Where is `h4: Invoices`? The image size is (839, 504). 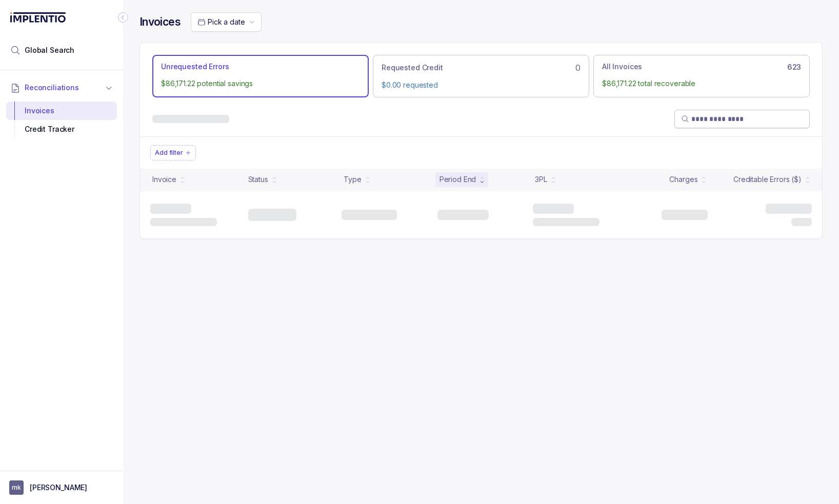
h4: Invoices is located at coordinates (160, 22).